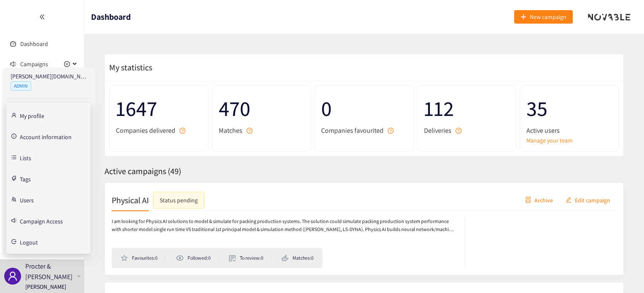 The image size is (644, 293). I want to click on span: plus, so click(523, 17).